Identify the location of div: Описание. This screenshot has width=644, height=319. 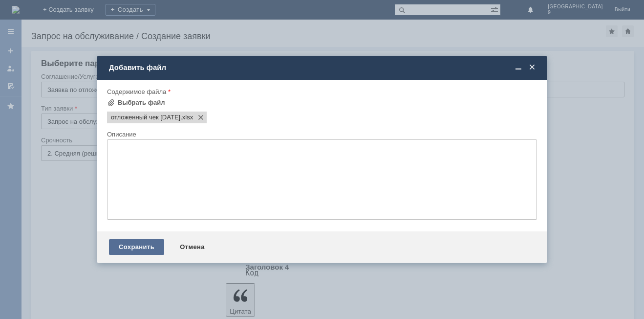
(321, 134).